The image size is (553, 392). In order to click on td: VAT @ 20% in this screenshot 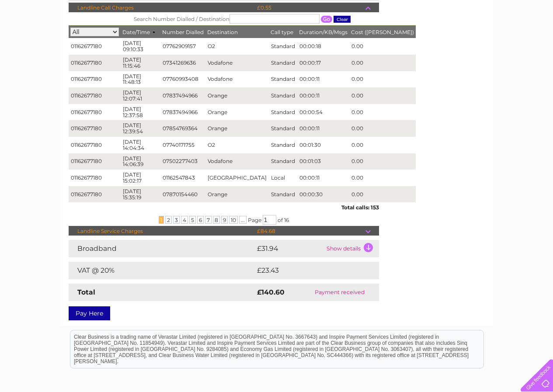, I will do `click(162, 271)`.